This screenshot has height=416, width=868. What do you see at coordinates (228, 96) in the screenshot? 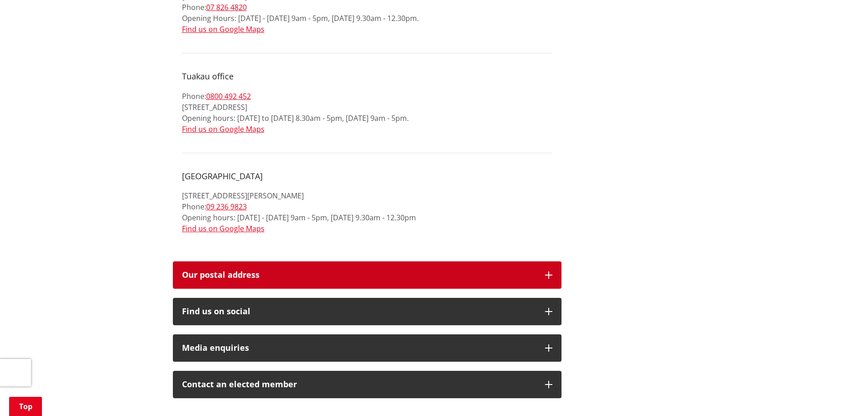
I see `a: 0800 492 452` at bounding box center [228, 96].